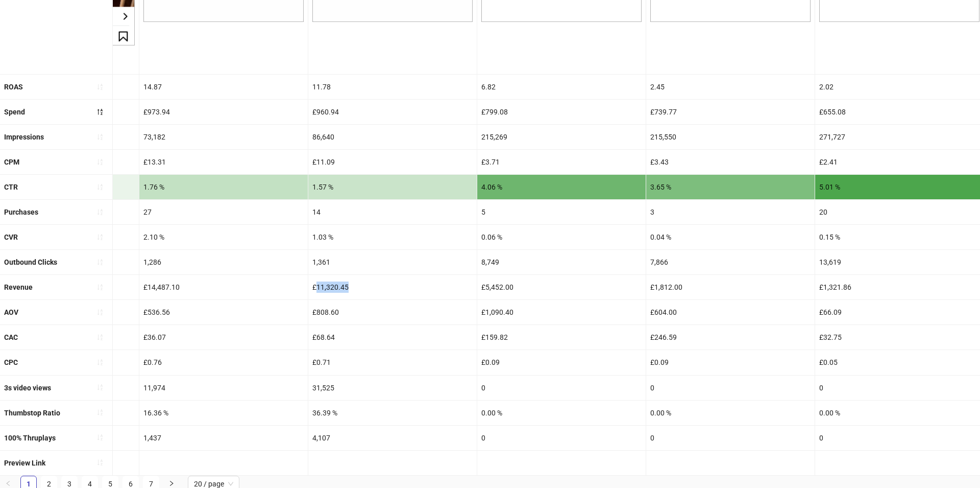  I want to click on div: 0.06 %, so click(561, 237).